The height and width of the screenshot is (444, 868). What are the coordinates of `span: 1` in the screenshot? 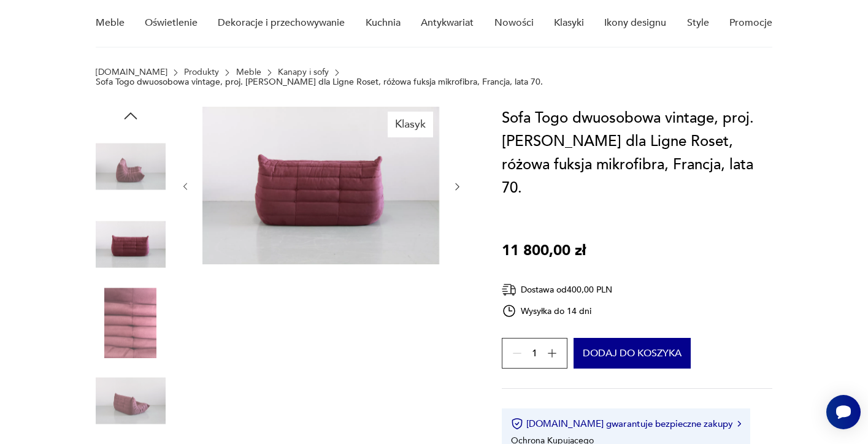 It's located at (534, 353).